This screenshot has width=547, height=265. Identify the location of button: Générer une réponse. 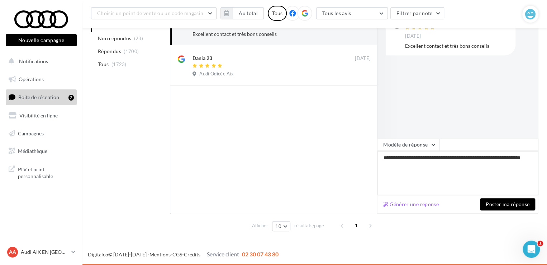
(411, 204).